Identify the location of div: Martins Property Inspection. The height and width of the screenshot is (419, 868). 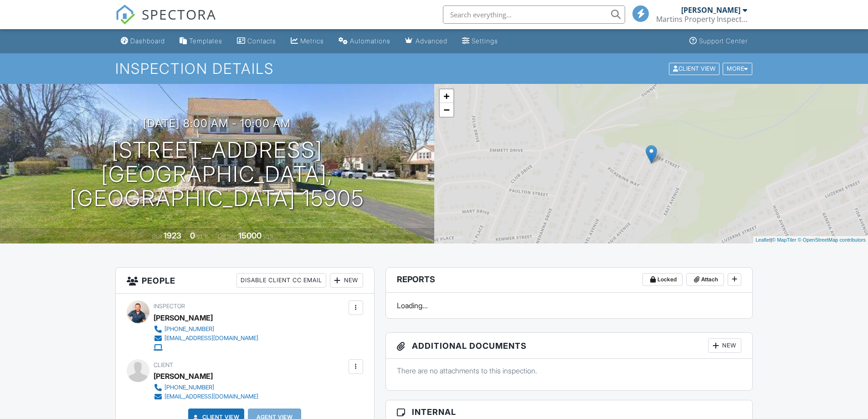
(702, 20).